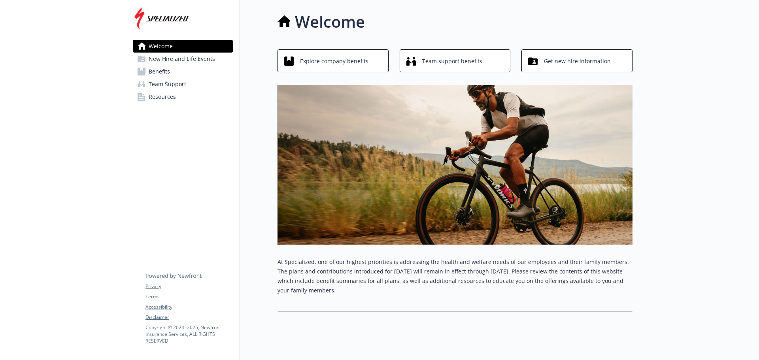  Describe the element at coordinates (183, 72) in the screenshot. I see `a: Benefits` at that location.